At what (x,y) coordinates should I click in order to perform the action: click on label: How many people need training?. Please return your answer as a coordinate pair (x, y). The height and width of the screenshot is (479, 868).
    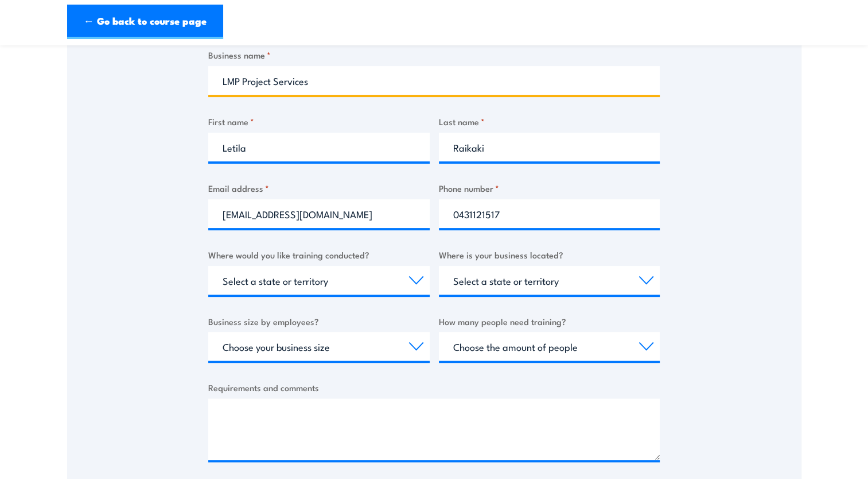
    Looking at the image, I should click on (550, 321).